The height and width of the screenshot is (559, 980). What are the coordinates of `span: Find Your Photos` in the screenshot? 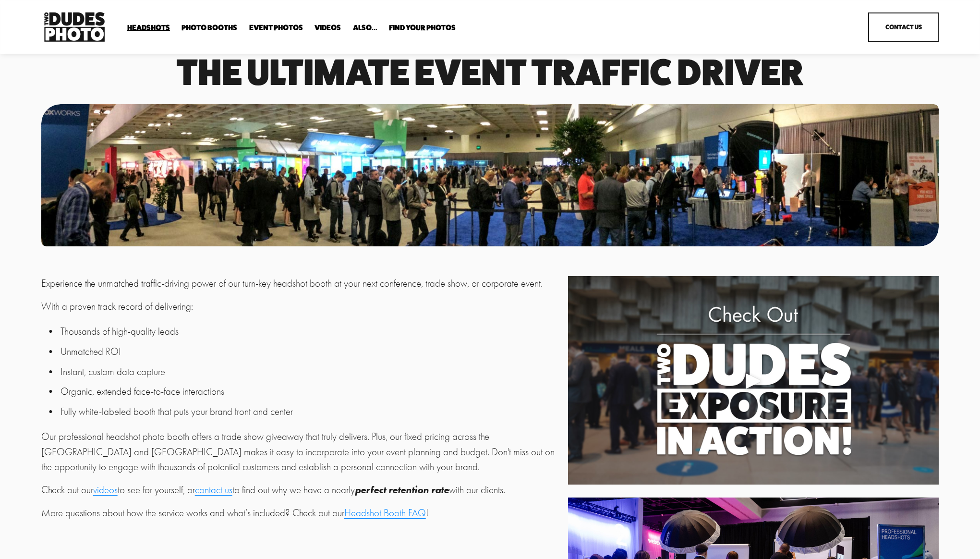 It's located at (422, 28).